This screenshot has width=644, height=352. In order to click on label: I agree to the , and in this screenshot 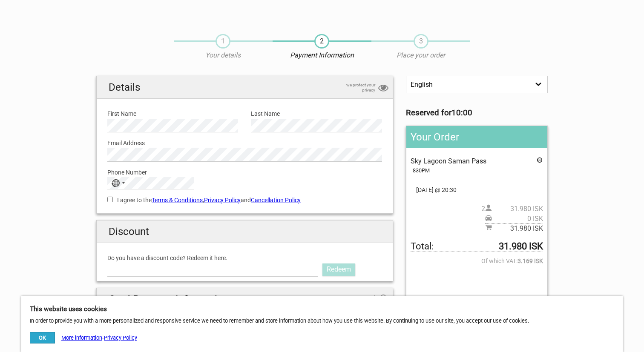, I will do `click(244, 200)`.